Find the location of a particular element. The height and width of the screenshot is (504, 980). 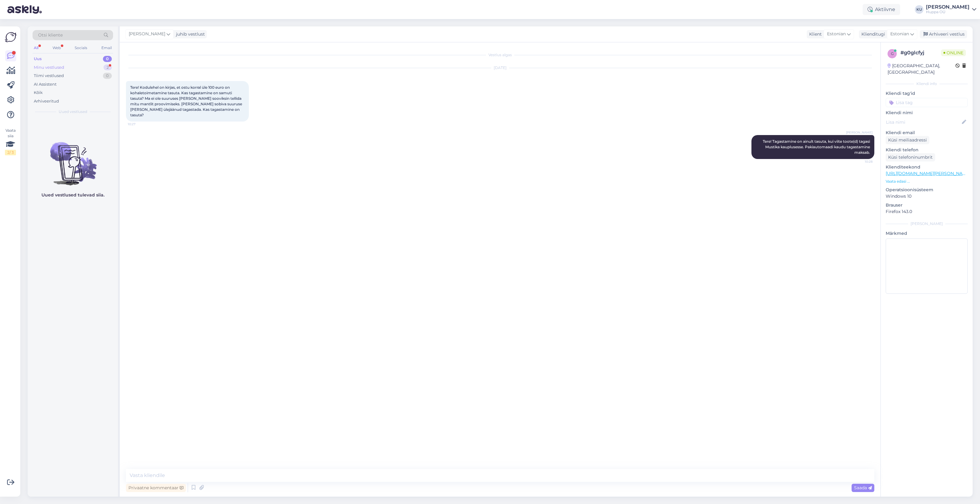

img: No chats is located at coordinates (73, 158).